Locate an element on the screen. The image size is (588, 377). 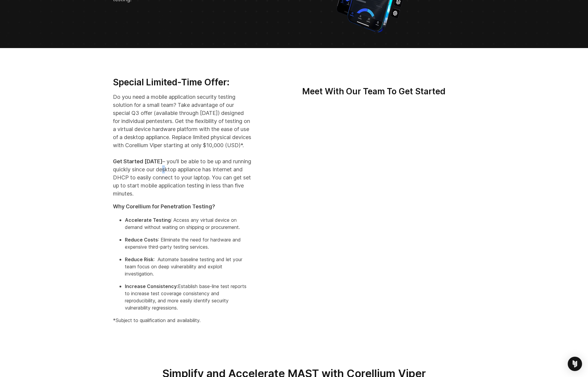
strong: Reduce Risk is located at coordinates (139, 259).